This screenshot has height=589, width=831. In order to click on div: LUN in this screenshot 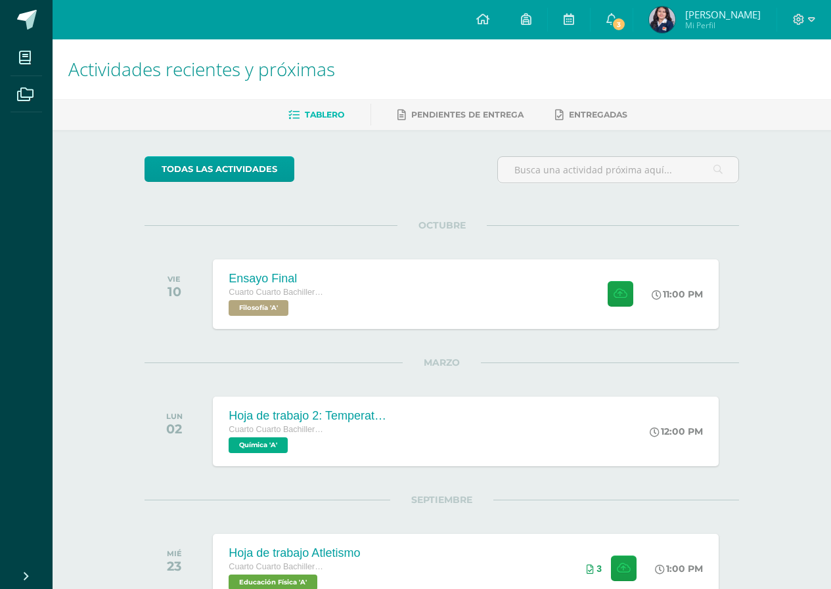, I will do `click(174, 417)`.